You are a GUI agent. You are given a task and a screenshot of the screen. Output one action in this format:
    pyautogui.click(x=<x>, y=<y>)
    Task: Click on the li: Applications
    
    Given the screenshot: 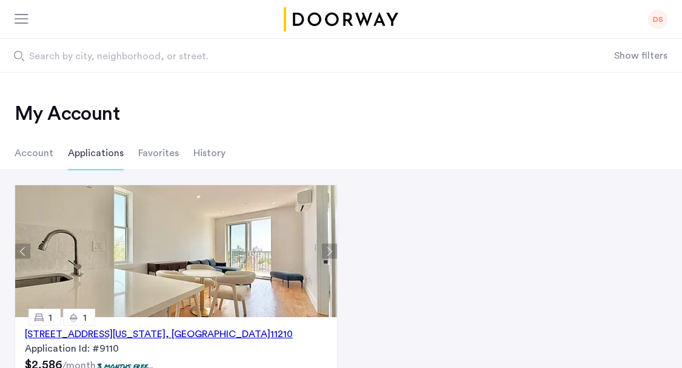 What is the action you would take?
    pyautogui.click(x=96, y=153)
    